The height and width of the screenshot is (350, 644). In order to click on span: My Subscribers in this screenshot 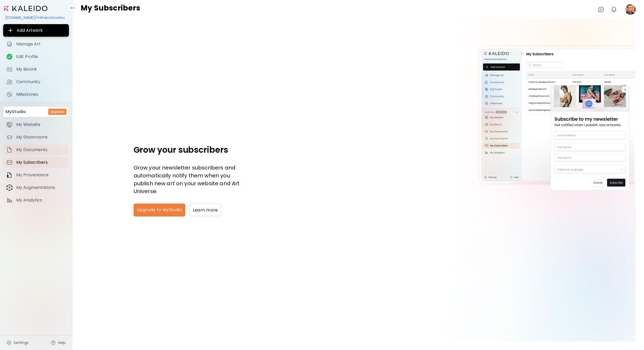, I will do `click(41, 163)`.